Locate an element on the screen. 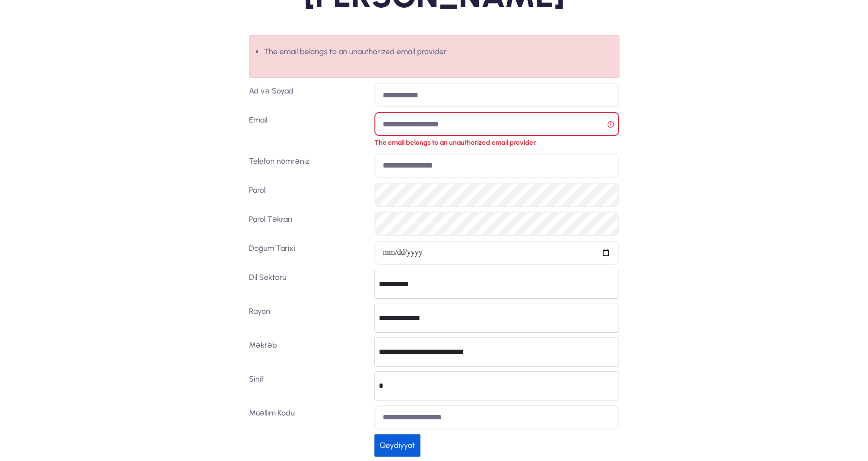  label: Doğum Tarixi is located at coordinates (308, 253).